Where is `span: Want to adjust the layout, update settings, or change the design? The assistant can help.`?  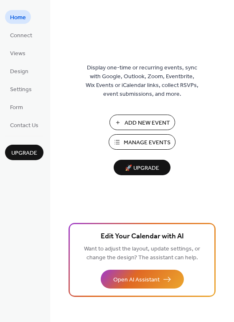
span: Want to adjust the layout, update settings, or change the design? The assistant can help. is located at coordinates (142, 253).